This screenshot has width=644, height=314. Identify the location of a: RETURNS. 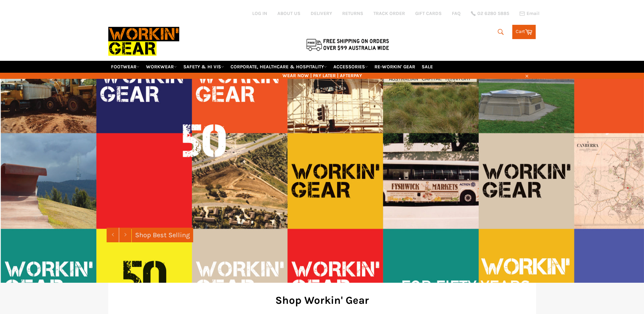
(353, 13).